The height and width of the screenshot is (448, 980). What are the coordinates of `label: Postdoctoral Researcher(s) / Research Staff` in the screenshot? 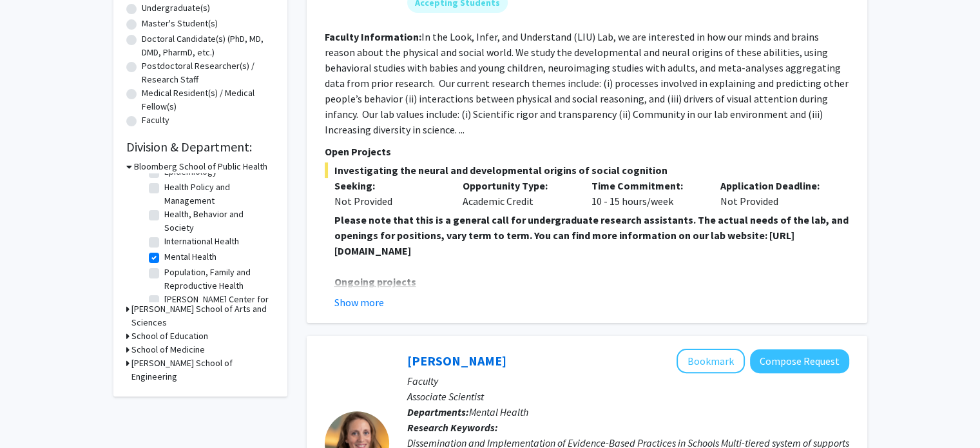 It's located at (208, 73).